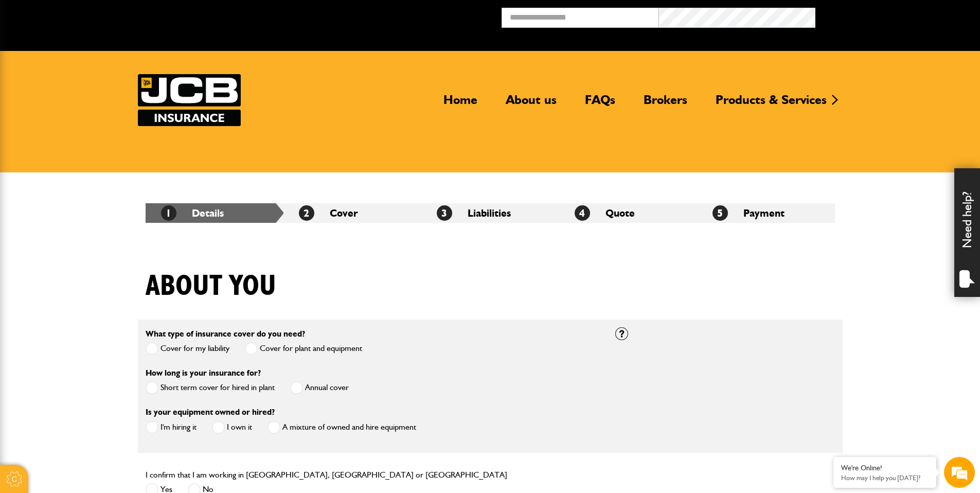 The height and width of the screenshot is (493, 980). Describe the element at coordinates (214, 213) in the screenshot. I see `li: Details` at that location.